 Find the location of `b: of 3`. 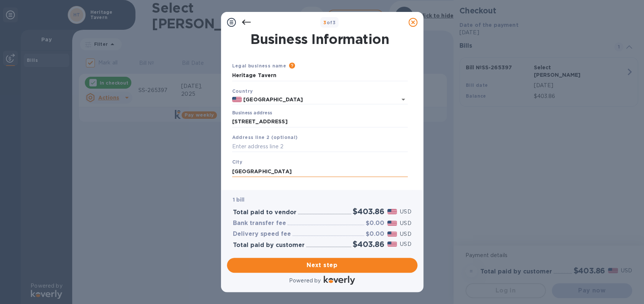

b: of 3 is located at coordinates (329, 22).